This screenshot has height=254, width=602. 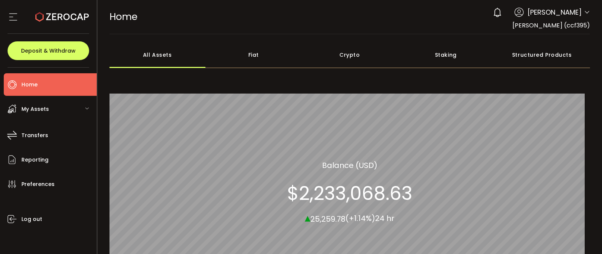 I want to click on span: Reporting, so click(x=35, y=160).